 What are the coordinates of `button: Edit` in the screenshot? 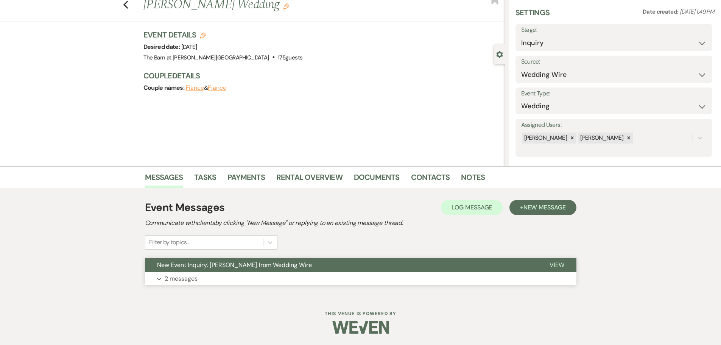 It's located at (286, 6).